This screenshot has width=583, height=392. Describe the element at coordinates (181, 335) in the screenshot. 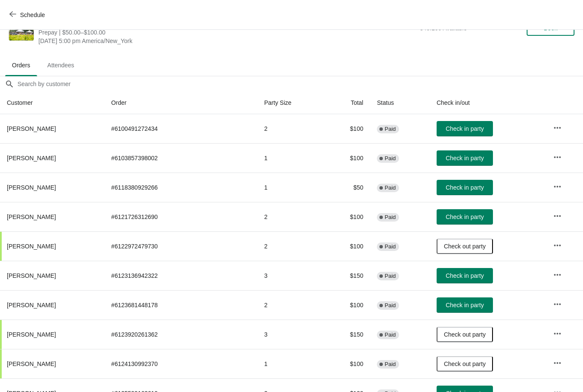

I see `td: # 6123920261362` at that location.